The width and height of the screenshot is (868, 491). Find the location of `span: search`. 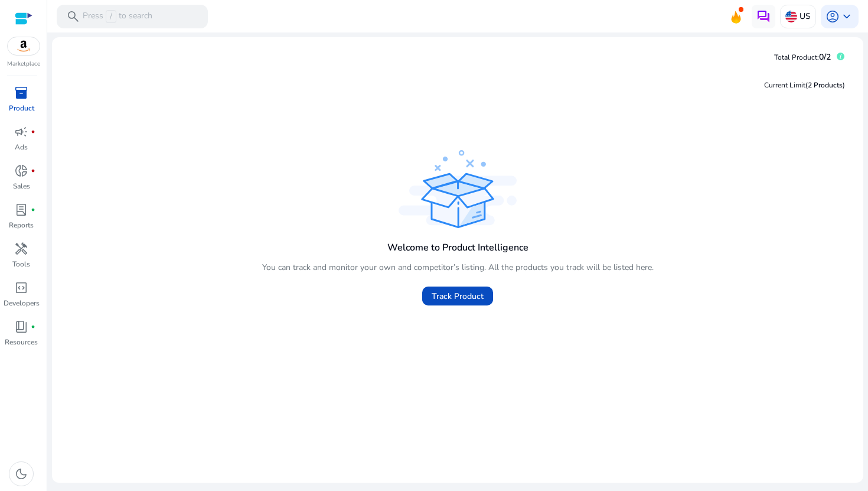

span: search is located at coordinates (73, 17).